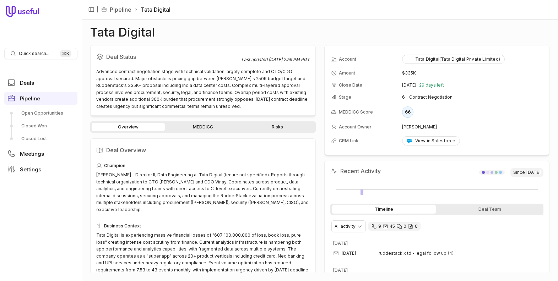  I want to click on div: Advanced contract negotiation stage with technical validation largely complete and CTO/CDO approv..., so click(203, 89).